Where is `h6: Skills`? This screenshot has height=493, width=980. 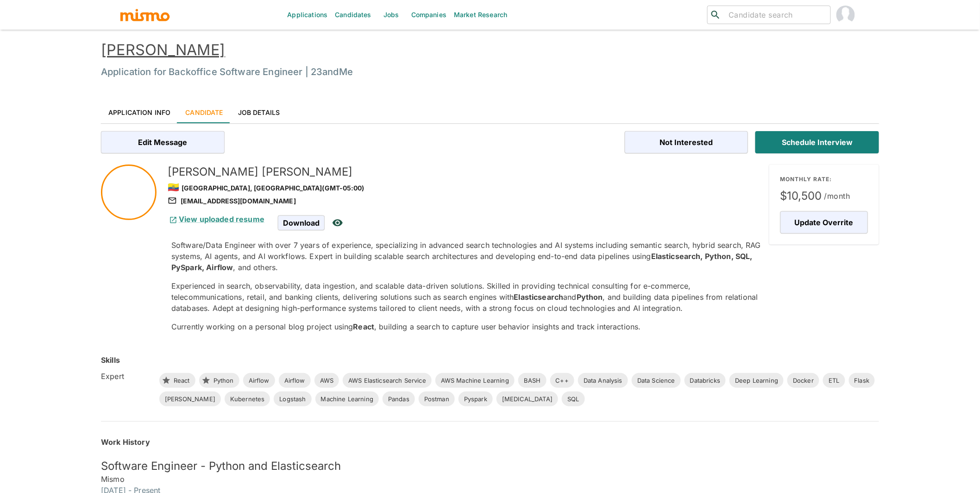
h6: Skills is located at coordinates (110, 360).